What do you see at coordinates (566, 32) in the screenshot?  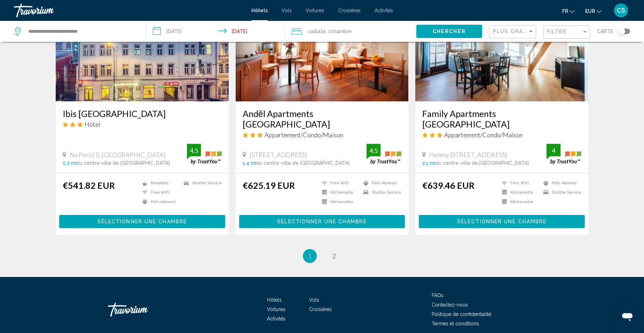 I see `button: Filter` at bounding box center [566, 32].